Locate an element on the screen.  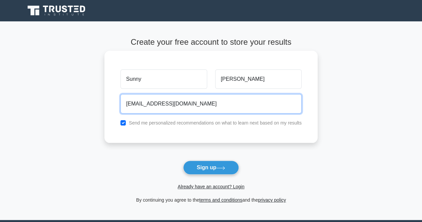
input: Email is located at coordinates (211, 104).